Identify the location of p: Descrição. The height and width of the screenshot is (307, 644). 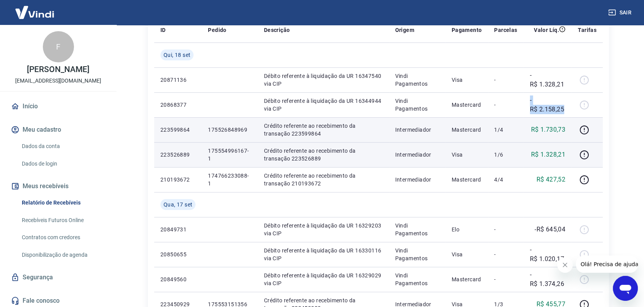
(277, 30).